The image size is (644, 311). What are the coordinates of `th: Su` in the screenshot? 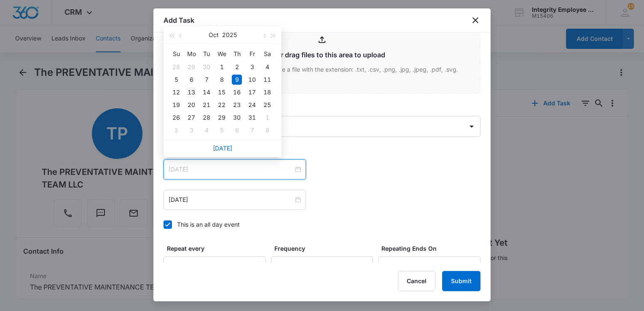 It's located at (176, 54).